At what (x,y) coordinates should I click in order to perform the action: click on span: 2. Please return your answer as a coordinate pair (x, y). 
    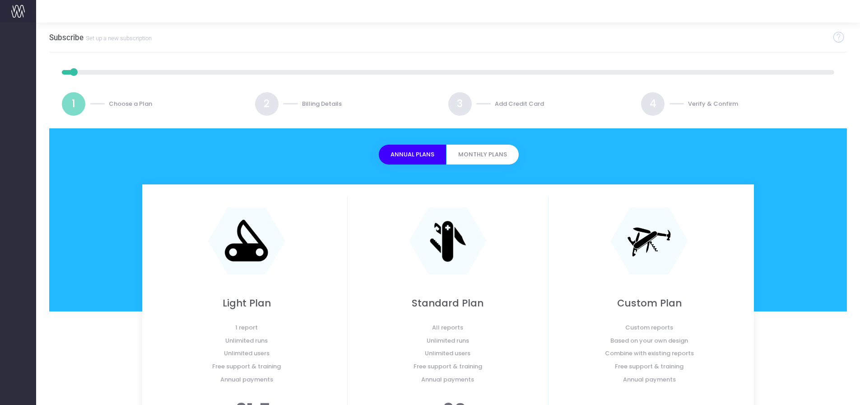
    Looking at the image, I should click on (266, 103).